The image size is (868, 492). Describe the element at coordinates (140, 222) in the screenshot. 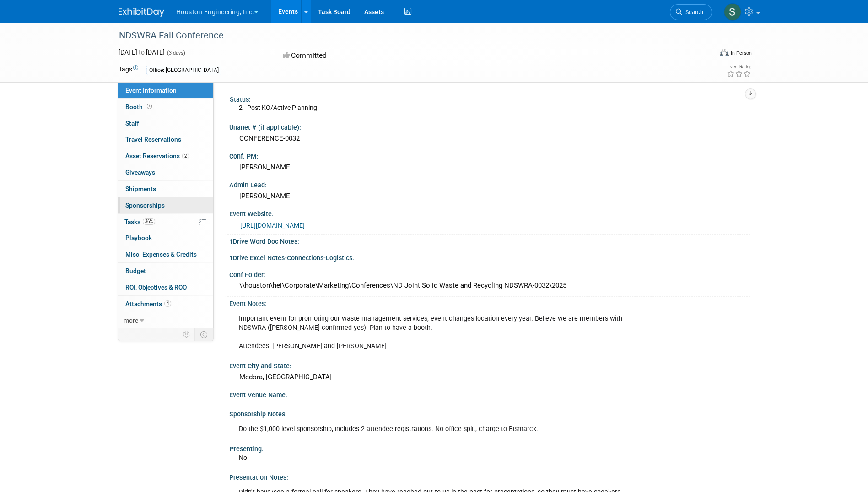

I see `span: Tasks` at that location.